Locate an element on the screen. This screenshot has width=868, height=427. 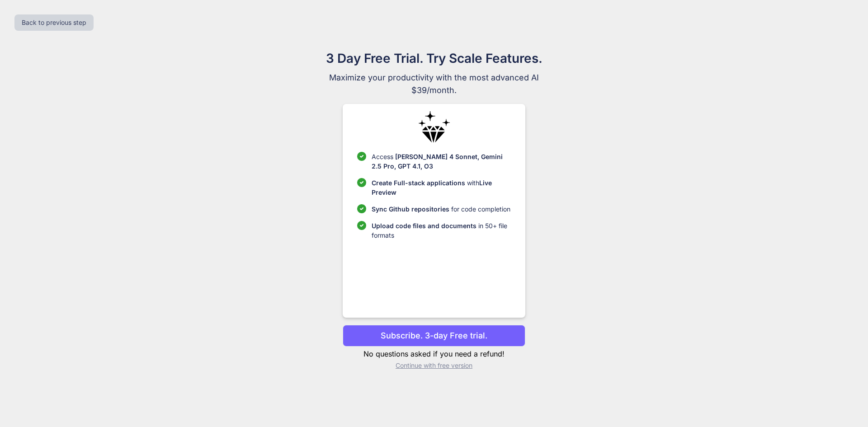
h1: 3 Day Free Trial. Try Scale Features. is located at coordinates (434, 58).